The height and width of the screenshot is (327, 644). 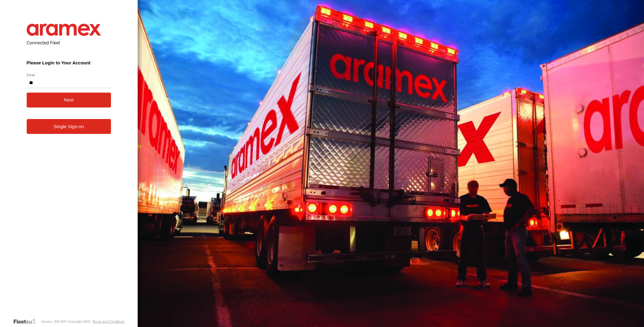 What do you see at coordinates (69, 43) in the screenshot?
I see `h2: Connected Fleet` at bounding box center [69, 43].